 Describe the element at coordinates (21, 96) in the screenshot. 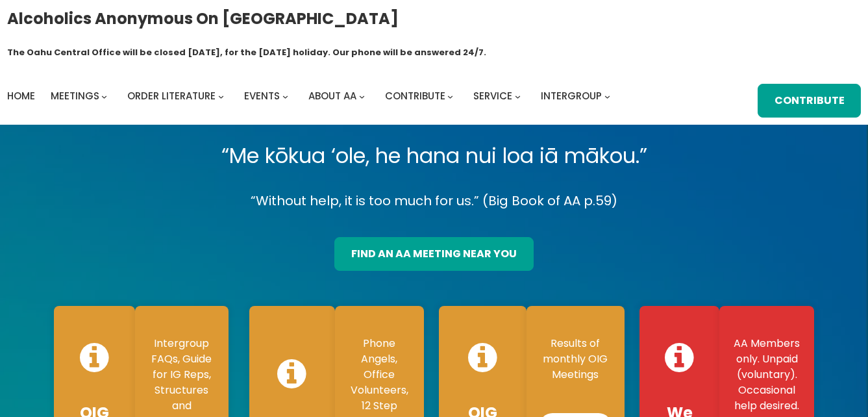

I see `a: Home` at that location.